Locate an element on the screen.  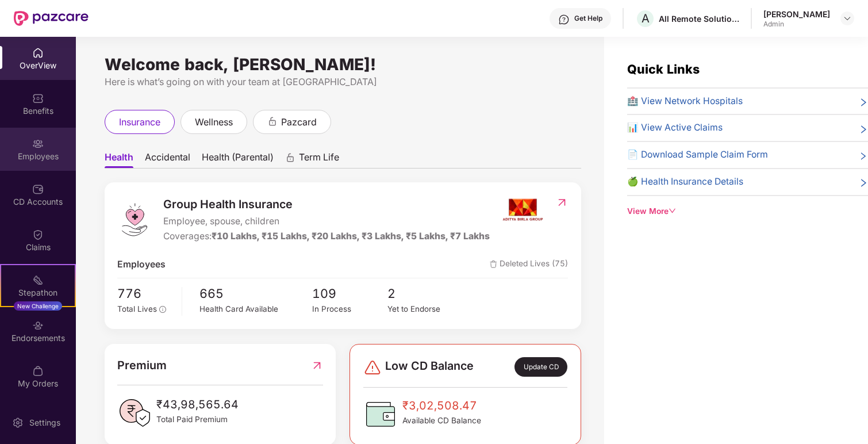
img: svg+xml;base64,PHN2ZyBpZD0iRW1wbG95ZWVzIiB4bWxucz0iaHR0cDovL3d3dy53My5vcmcvMjAwMC9zdmciIHdpZHRoPS... is located at coordinates (38, 144).